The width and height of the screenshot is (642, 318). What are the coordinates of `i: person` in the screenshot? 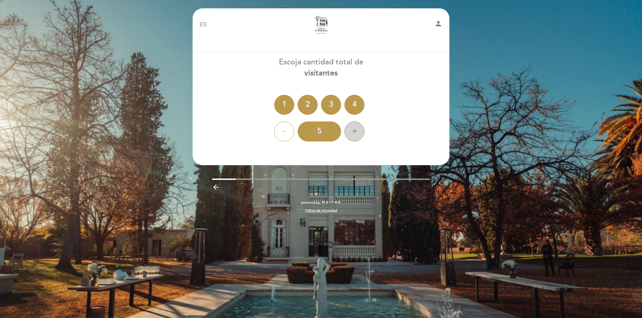 It's located at (438, 24).